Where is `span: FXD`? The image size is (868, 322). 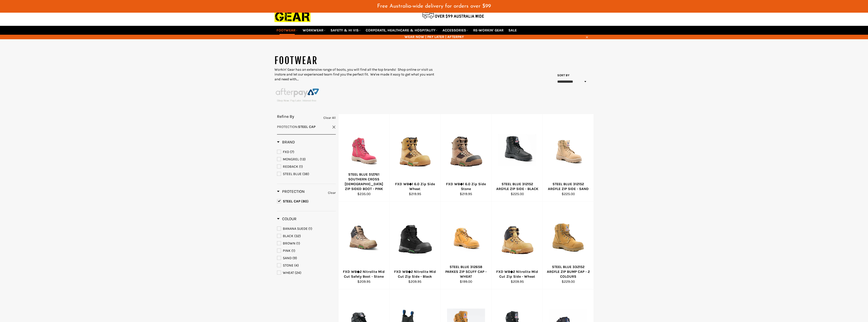 span: FXD is located at coordinates (286, 152).